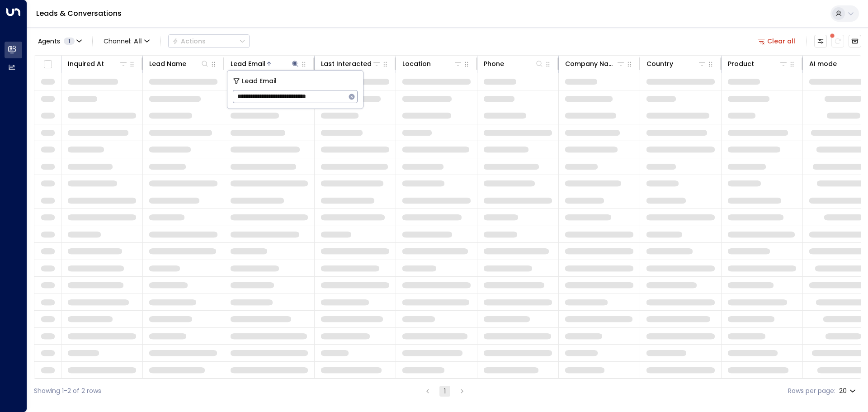  I want to click on button: Customize, so click(821, 41).